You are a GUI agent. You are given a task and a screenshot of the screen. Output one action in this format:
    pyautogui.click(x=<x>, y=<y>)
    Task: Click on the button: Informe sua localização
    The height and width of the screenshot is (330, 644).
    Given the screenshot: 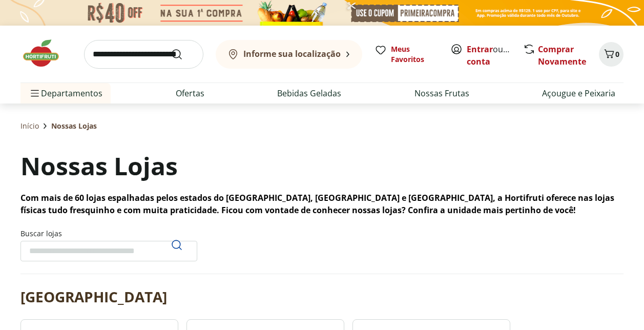 What is the action you would take?
    pyautogui.click(x=289, y=55)
    